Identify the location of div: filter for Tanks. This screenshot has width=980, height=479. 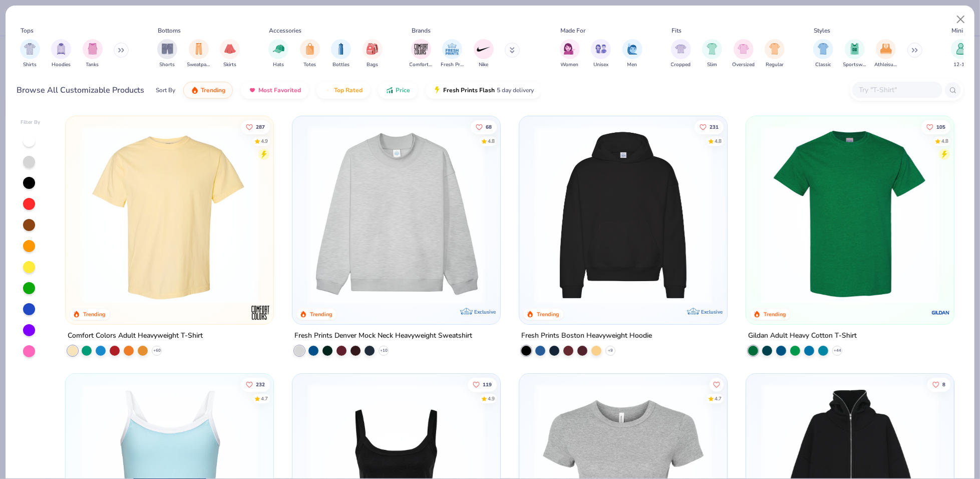
(92, 53).